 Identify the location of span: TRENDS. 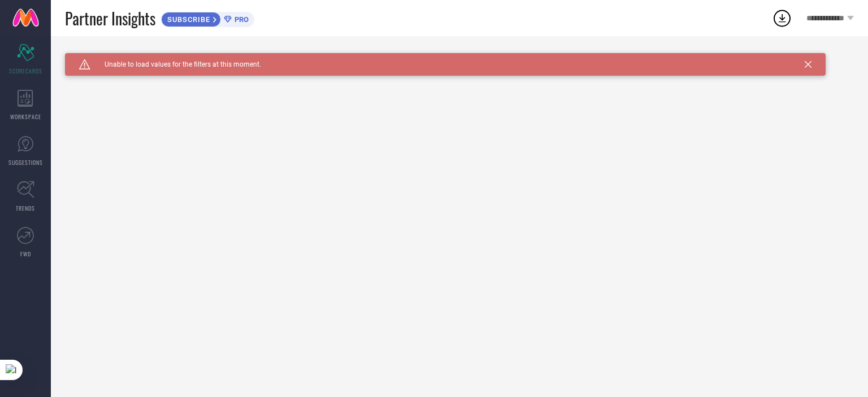
(26, 208).